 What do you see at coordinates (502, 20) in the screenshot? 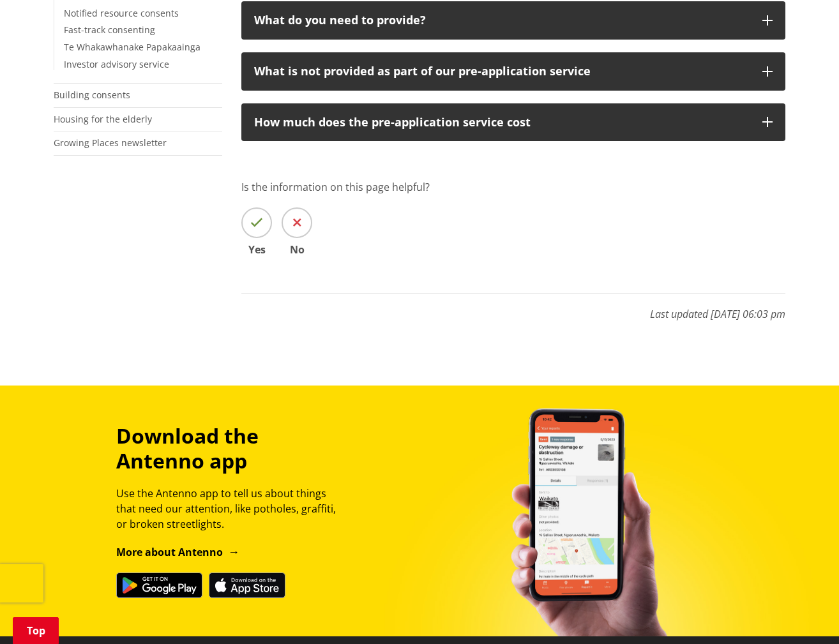
I see `div: What do you need to provide?` at bounding box center [502, 20].